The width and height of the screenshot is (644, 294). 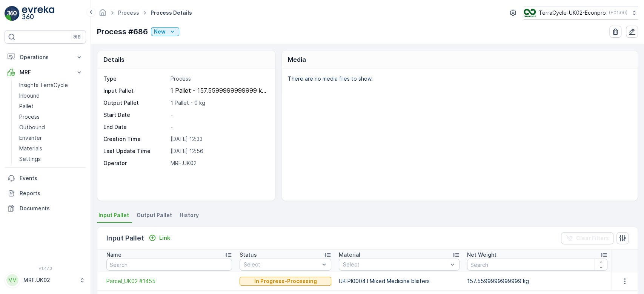 What do you see at coordinates (587, 238) in the screenshot?
I see `button: Clear Filters` at bounding box center [587, 238].